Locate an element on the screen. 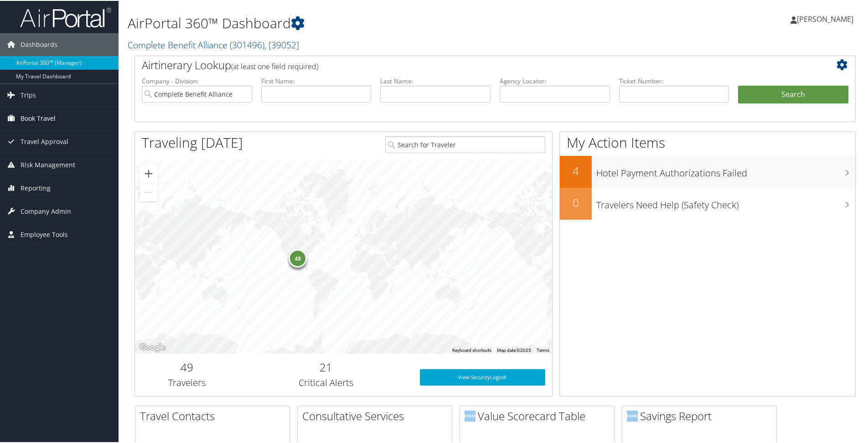 The width and height of the screenshot is (868, 443). a: Open this area in Google Maps (opens a new window) is located at coordinates (152, 347).